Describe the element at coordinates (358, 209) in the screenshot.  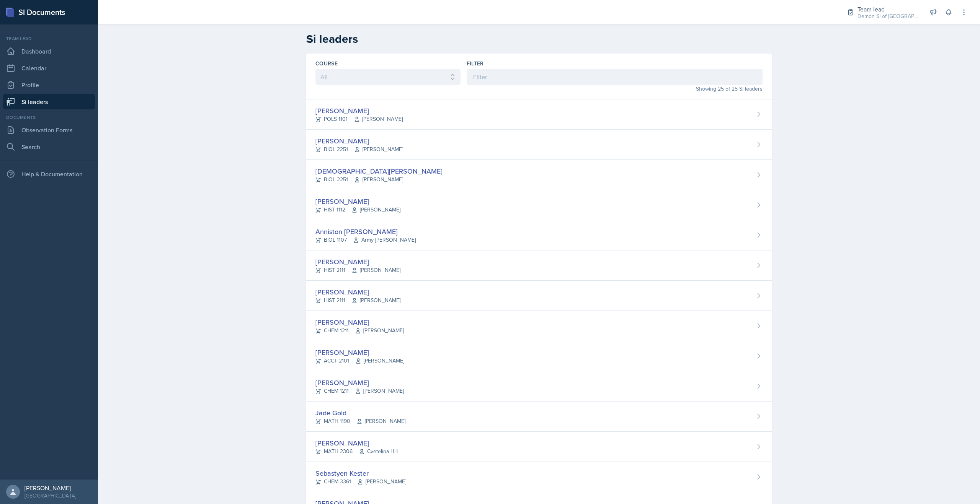
I see `div: HIST 1112` at that location.